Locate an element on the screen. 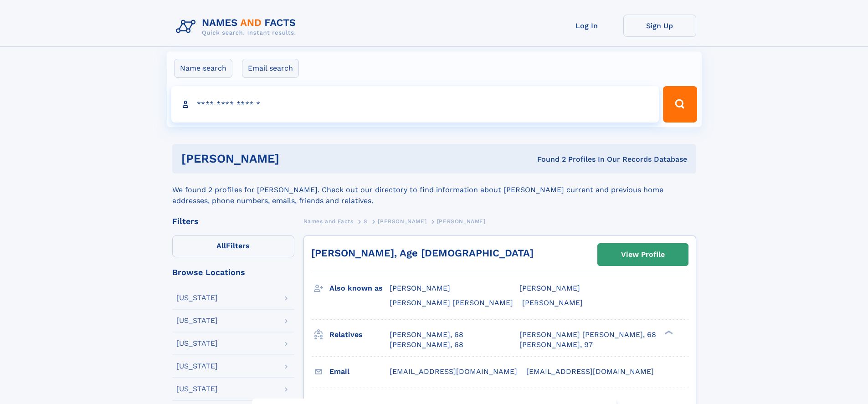 The width and height of the screenshot is (868, 404). div: Browse Locations is located at coordinates (234, 272).